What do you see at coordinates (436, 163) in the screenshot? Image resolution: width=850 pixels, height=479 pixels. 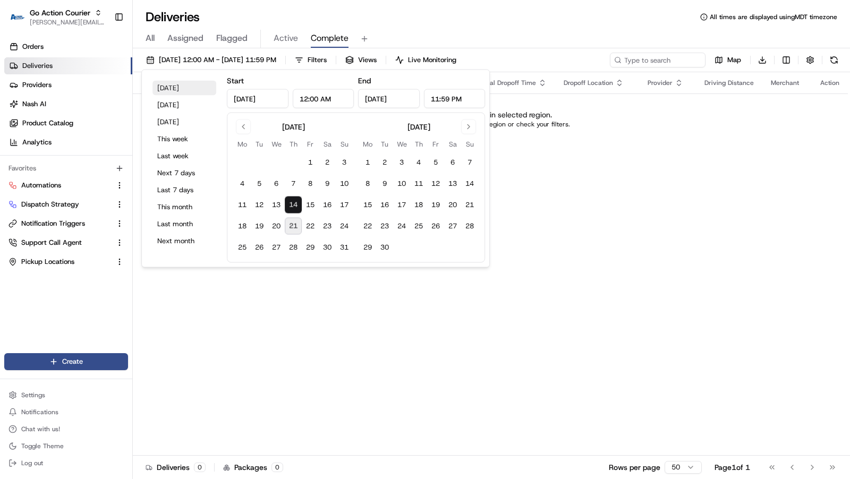 I see `button: 5` at bounding box center [436, 163].